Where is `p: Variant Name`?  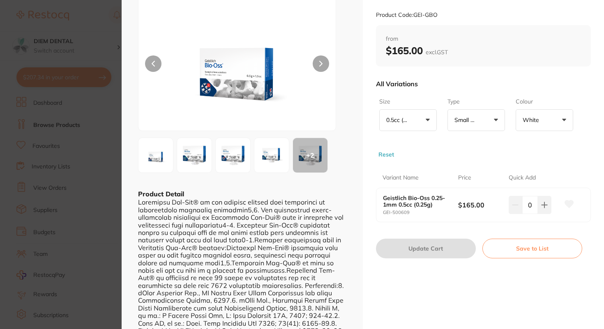
p: Variant Name is located at coordinates (400, 178).